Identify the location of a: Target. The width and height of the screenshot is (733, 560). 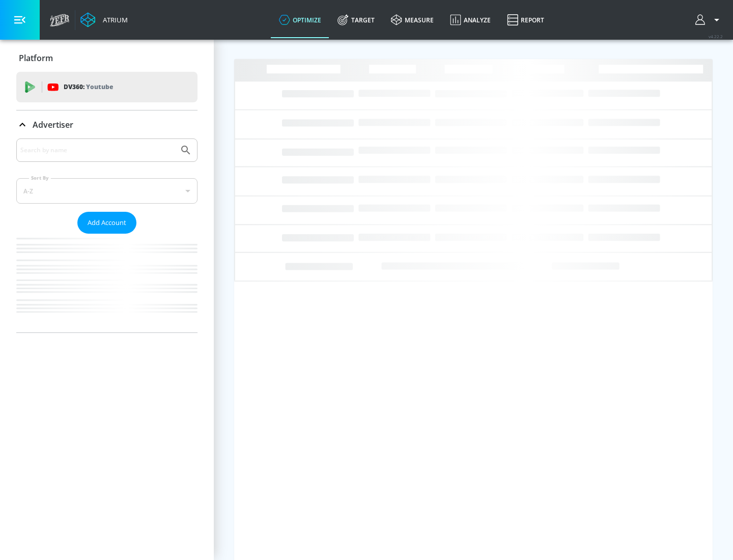
(356, 20).